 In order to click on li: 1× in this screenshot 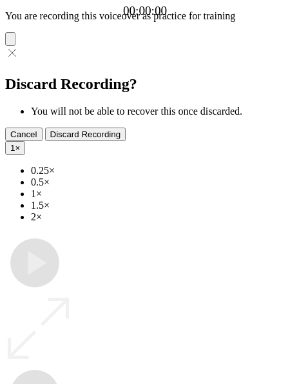, I will do `click(158, 194)`.